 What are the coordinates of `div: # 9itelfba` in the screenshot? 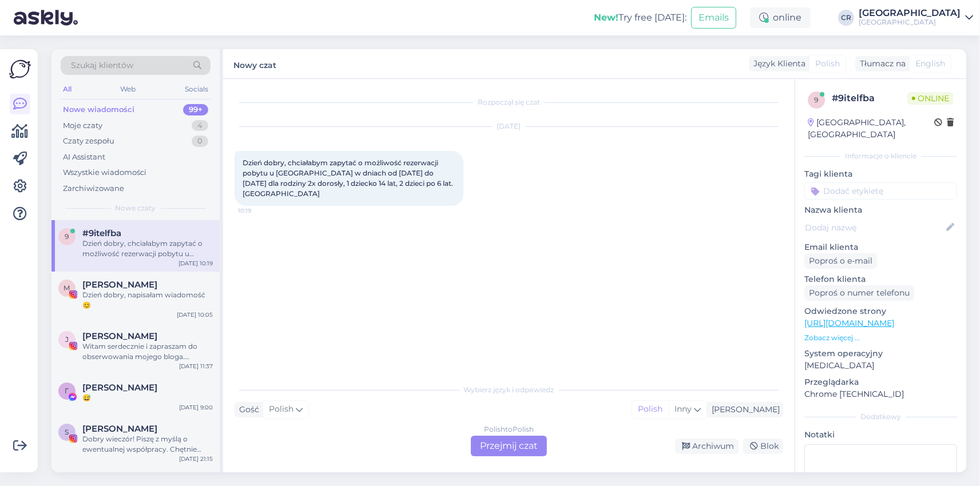 It's located at (869, 99).